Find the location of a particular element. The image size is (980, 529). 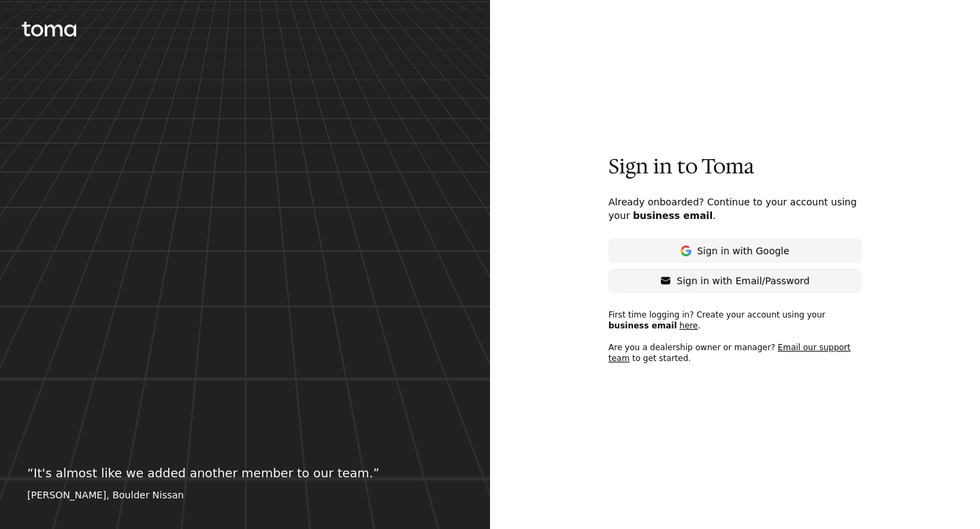

p: Sign in with Email/Password is located at coordinates (743, 281).